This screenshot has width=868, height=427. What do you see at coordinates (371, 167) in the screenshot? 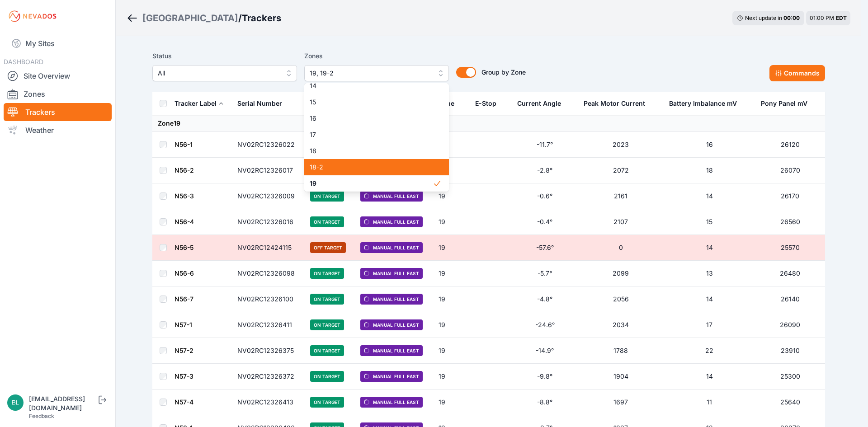
I see `span: 18-2` at bounding box center [371, 167].